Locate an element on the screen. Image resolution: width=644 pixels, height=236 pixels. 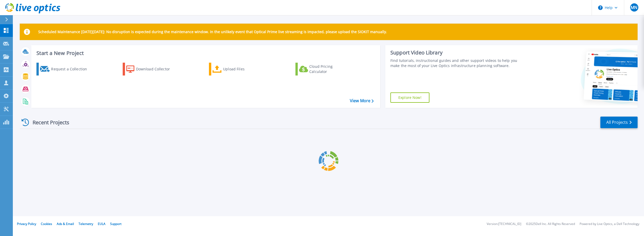
a: Download Collector is located at coordinates (151, 69).